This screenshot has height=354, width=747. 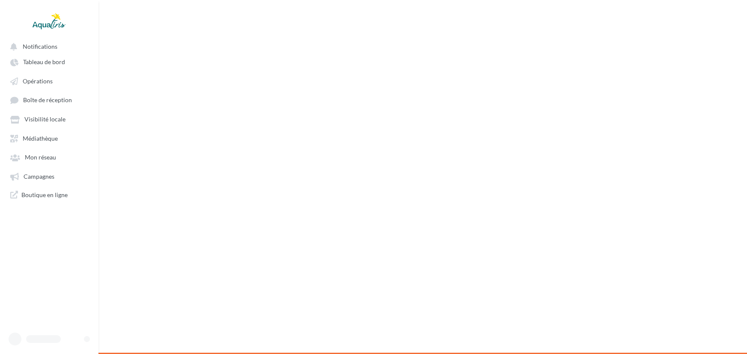 What do you see at coordinates (45, 119) in the screenshot?
I see `span: Visibilité locale` at bounding box center [45, 119].